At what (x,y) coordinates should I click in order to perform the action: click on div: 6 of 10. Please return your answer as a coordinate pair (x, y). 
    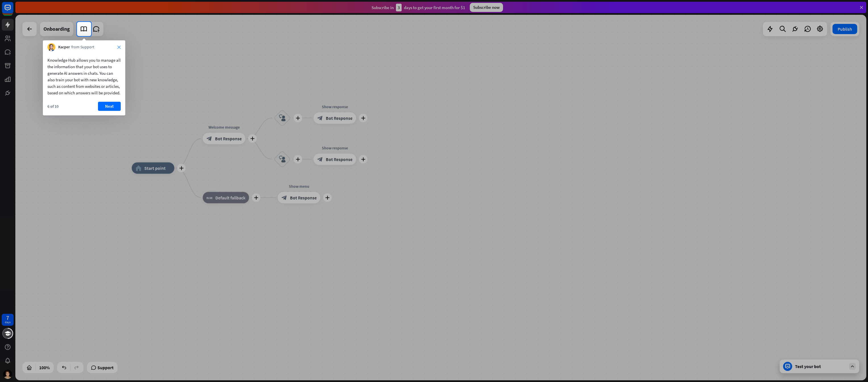
    Looking at the image, I should click on (53, 106).